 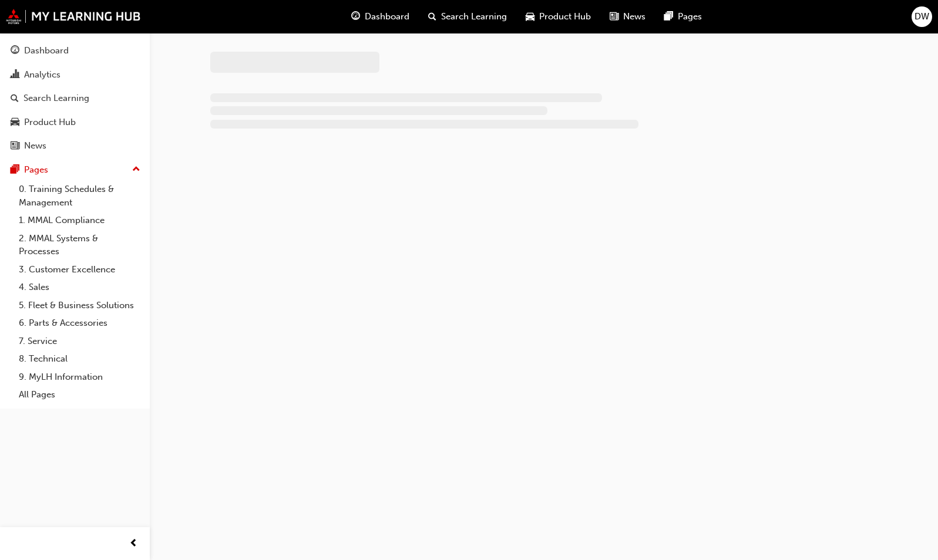 What do you see at coordinates (80, 220) in the screenshot?
I see `a: 1. MMAL Compliance` at bounding box center [80, 220].